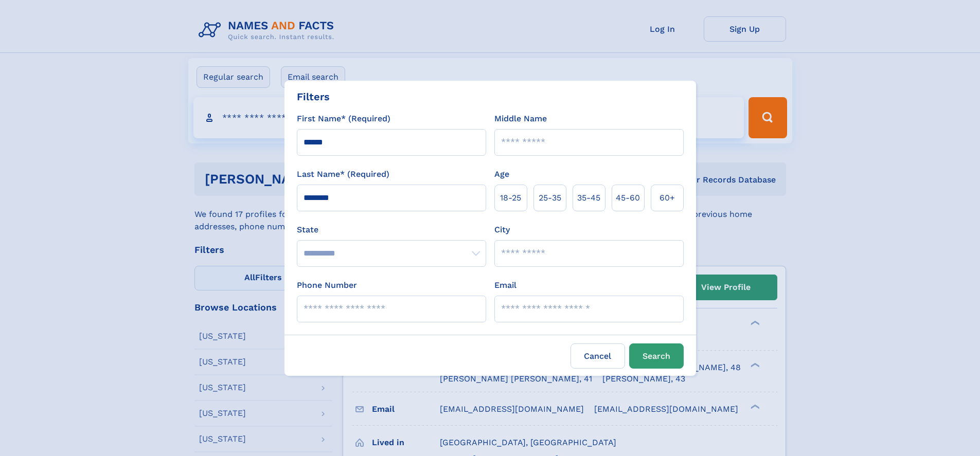 Image resolution: width=980 pixels, height=456 pixels. Describe the element at coordinates (589, 198) in the screenshot. I see `span: 35‑45` at that location.